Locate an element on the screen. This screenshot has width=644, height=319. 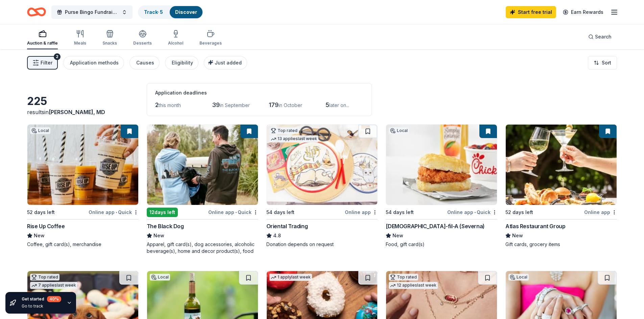
a: Home is located at coordinates (36, 12).